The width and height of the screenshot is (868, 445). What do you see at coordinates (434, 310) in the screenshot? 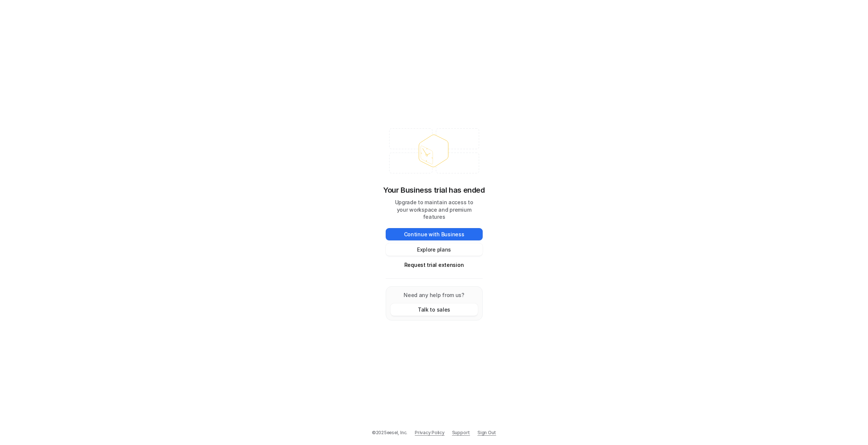
I see `button: Talk to sales` at bounding box center [434, 310].